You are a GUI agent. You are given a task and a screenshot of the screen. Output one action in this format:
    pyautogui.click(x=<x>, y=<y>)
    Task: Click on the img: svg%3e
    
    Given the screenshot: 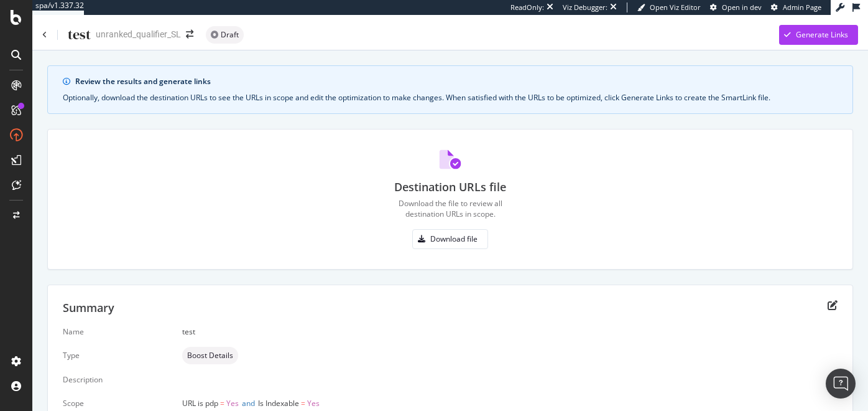 What is the action you would take?
    pyautogui.click(x=450, y=159)
    